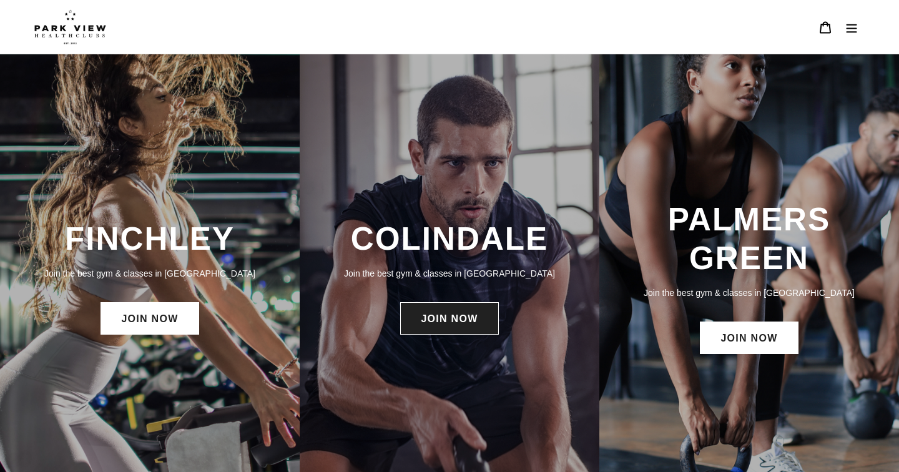 The height and width of the screenshot is (472, 899). Describe the element at coordinates (749, 238) in the screenshot. I see `h3: PALMERS GREEN` at that location.